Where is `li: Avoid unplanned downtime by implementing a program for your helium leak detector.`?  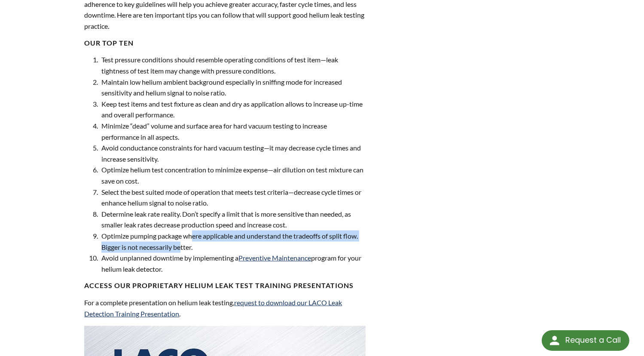 li: Avoid unplanned downtime by implementing a program for your helium leak detector. is located at coordinates (232, 263).